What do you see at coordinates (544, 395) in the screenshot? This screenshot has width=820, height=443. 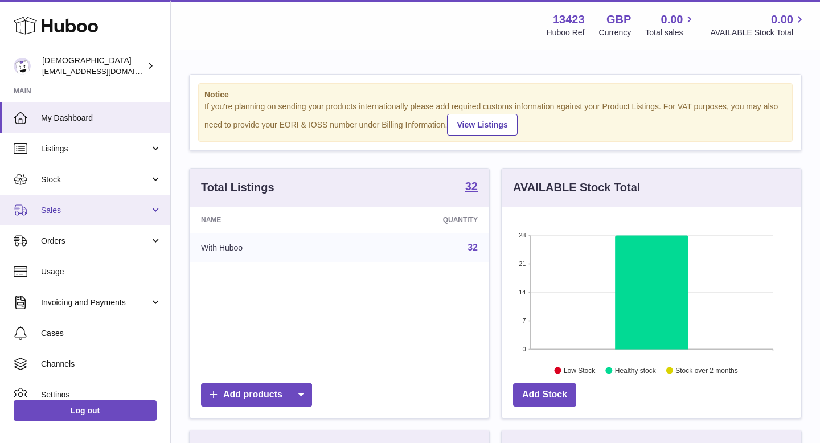 I see `a: Add Stock` at bounding box center [544, 395].